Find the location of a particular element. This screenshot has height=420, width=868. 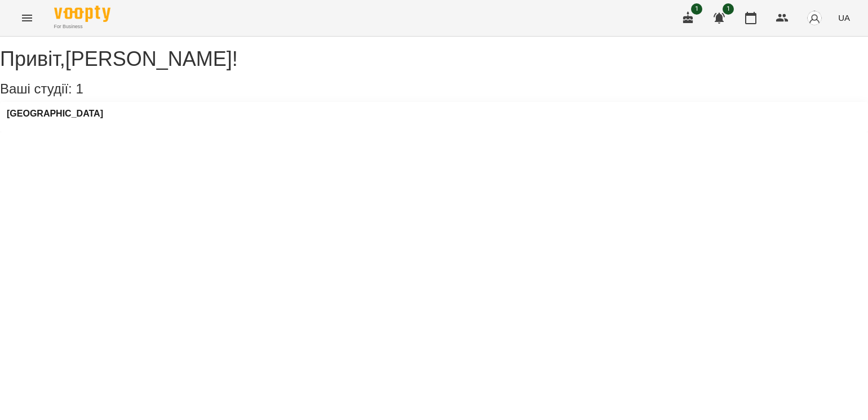

span: UA is located at coordinates (844, 18).